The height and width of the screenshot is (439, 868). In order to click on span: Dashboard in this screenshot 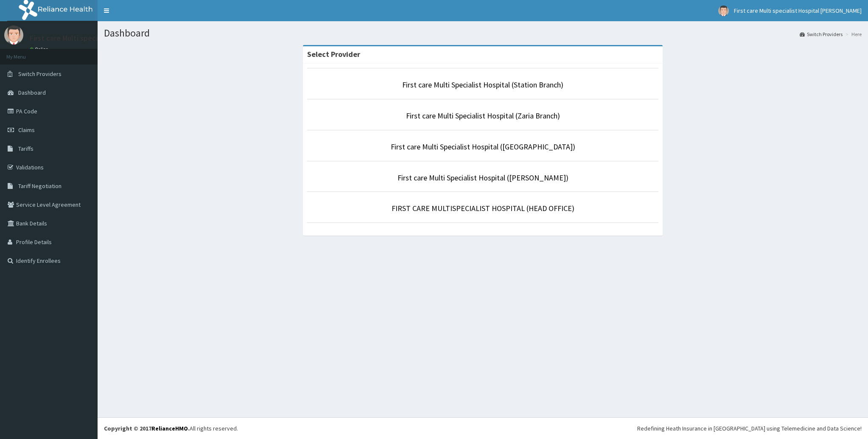, I will do `click(32, 92)`.